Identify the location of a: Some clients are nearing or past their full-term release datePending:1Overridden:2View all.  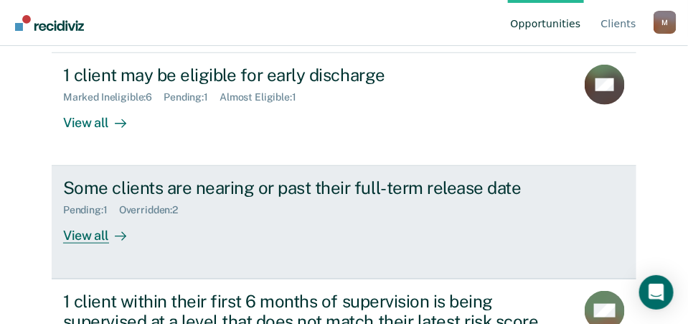
(344, 222).